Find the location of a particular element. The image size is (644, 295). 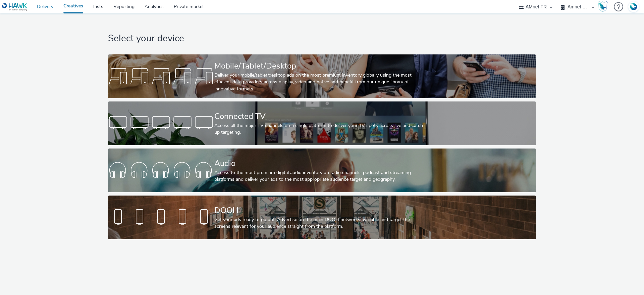

img: Account FR is located at coordinates (634, 7).